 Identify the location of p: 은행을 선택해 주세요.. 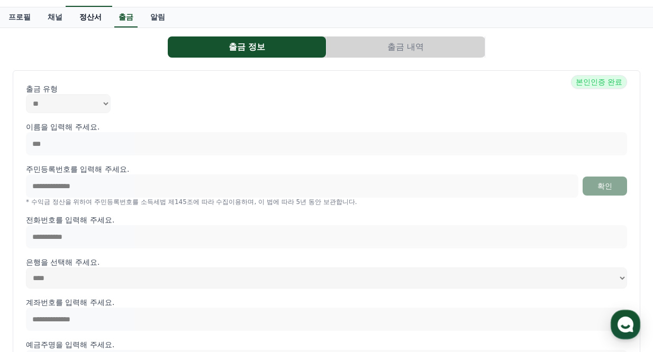
(327, 262).